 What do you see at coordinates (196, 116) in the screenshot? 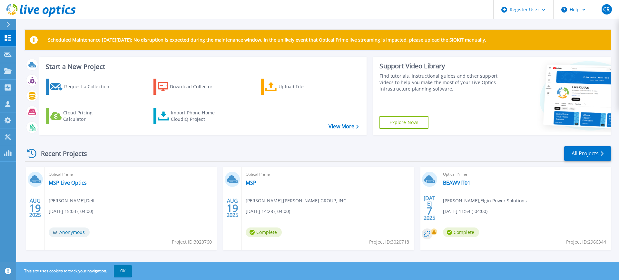
I see `div: Import Phone Home CloudIQ Project` at bounding box center [196, 116].